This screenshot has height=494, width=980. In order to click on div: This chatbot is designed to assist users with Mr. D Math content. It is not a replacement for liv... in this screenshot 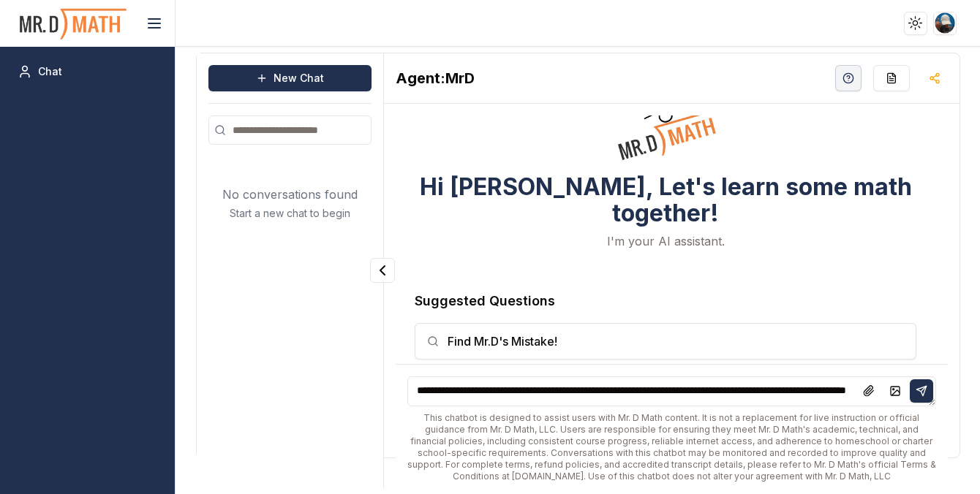, I will do `click(671, 447)`.